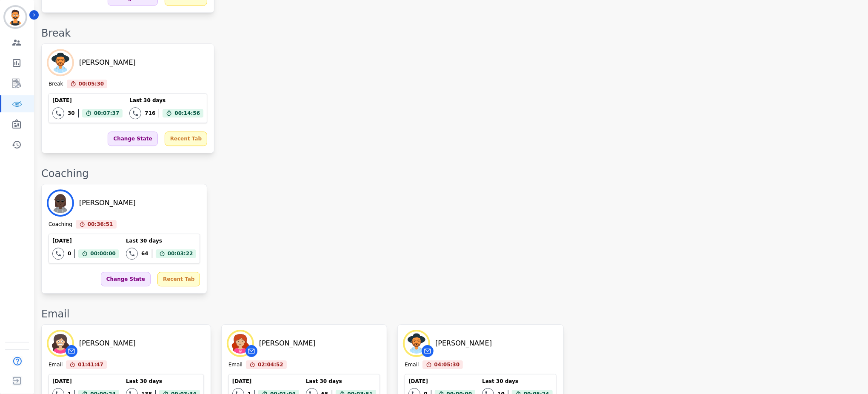  Describe the element at coordinates (101, 224) in the screenshot. I see `span: 00:36:51` at that location.